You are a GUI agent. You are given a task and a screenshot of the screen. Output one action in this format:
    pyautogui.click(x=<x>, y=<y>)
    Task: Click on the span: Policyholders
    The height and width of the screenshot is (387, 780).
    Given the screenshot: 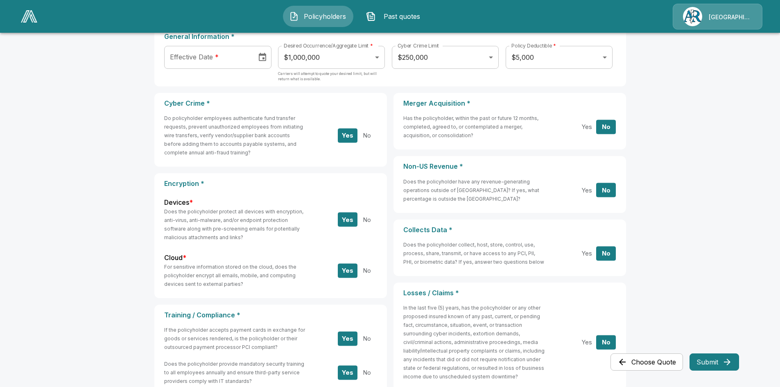 What is the action you would take?
    pyautogui.click(x=325, y=16)
    